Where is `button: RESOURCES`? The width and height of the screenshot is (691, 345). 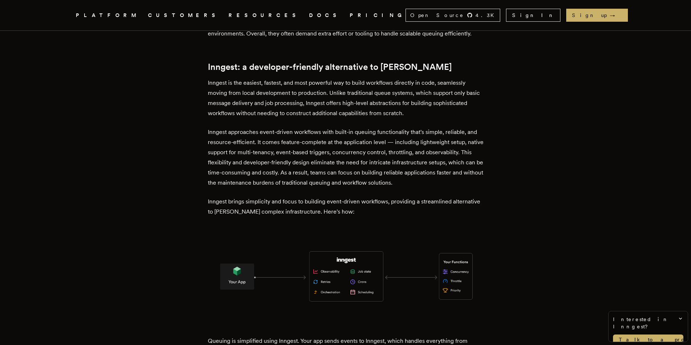 button: RESOURCES is located at coordinates (264, 15).